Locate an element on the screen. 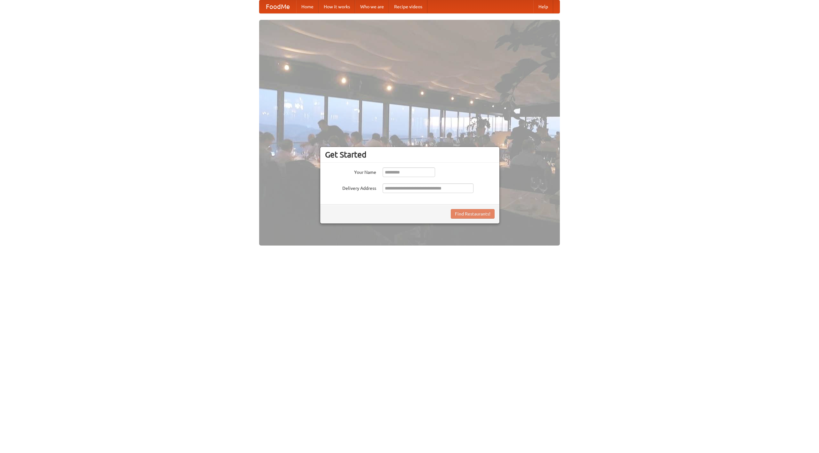 The width and height of the screenshot is (819, 453). a: Home is located at coordinates (307, 7).